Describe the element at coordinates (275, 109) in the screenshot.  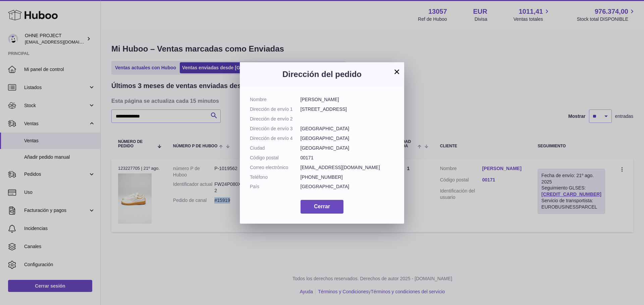
I see `dt: Dirección de envío 1` at that location.